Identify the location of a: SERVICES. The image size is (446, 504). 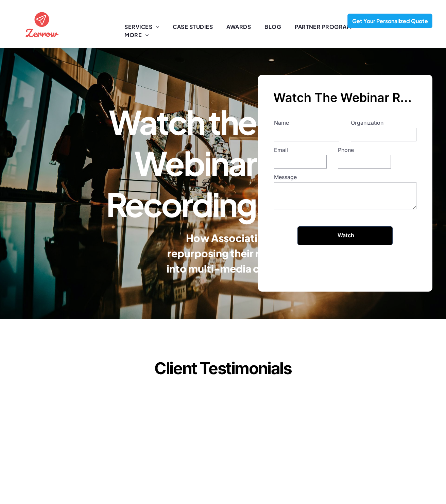
(142, 27).